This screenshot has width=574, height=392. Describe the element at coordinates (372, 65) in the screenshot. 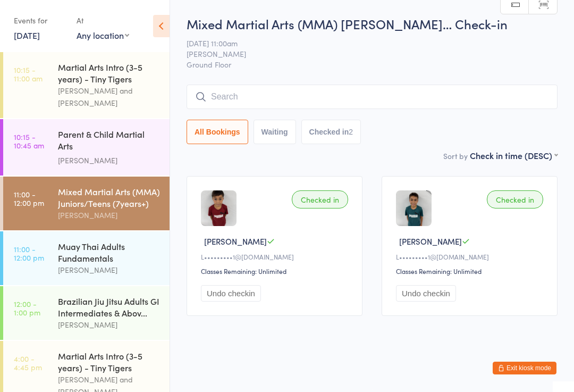

I see `span: Ground Floor` at that location.